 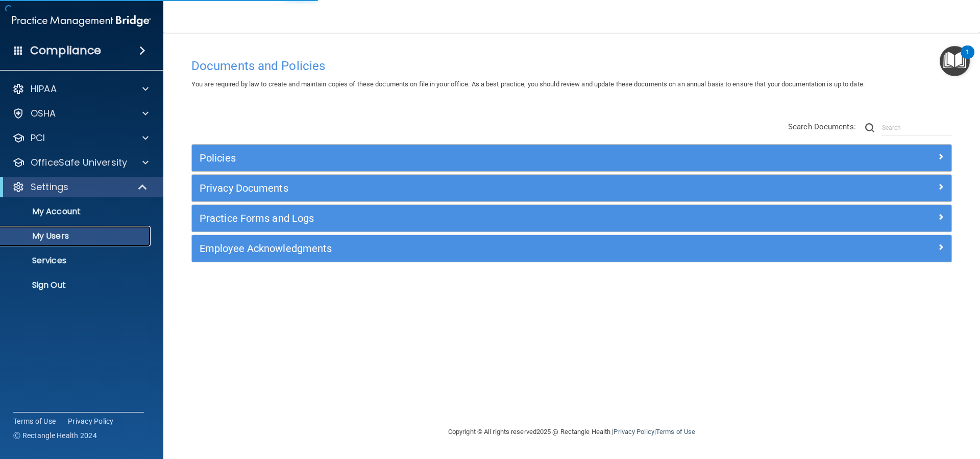 What do you see at coordinates (80, 89) in the screenshot?
I see `a: HIPAA` at bounding box center [80, 89].